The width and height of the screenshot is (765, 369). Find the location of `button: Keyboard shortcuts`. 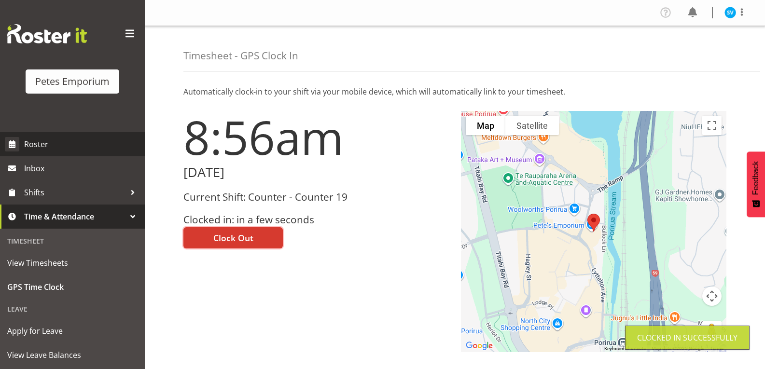

button: Keyboard shortcuts is located at coordinates (625, 349).